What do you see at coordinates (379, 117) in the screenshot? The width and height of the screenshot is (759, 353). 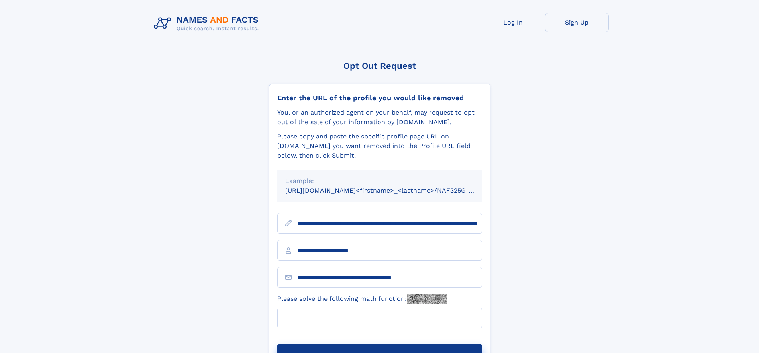 I see `div: You, or an authorized agent on your behalf, may request to opt-out of the sale of your informatio...` at bounding box center [379, 117].